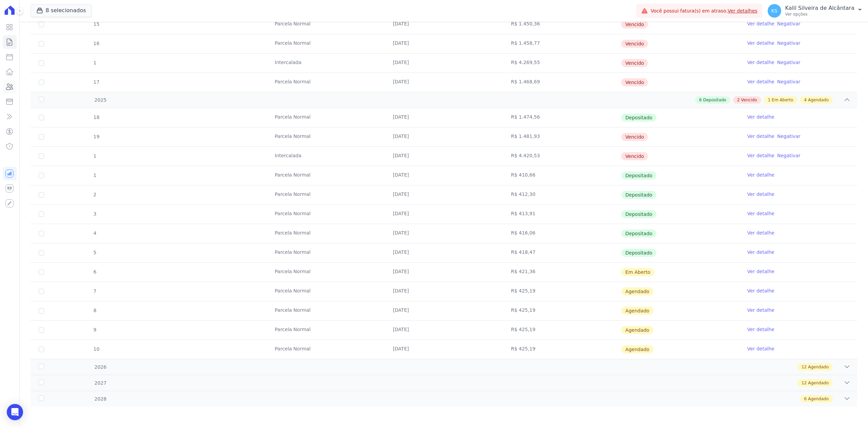 The height and width of the screenshot is (427, 868). I want to click on span: KS, so click(774, 11).